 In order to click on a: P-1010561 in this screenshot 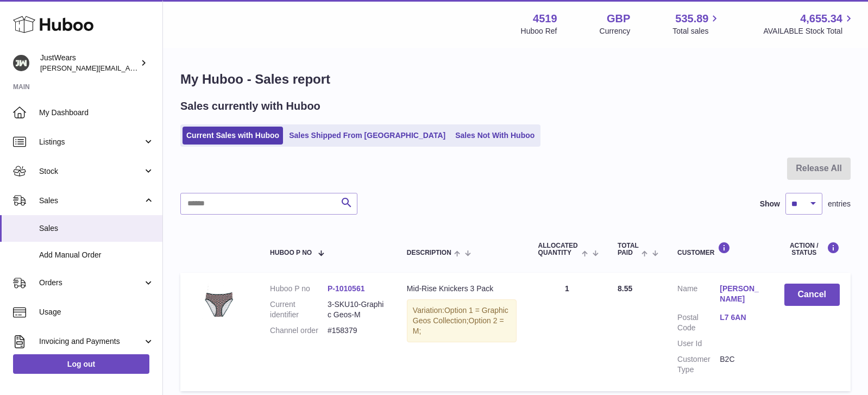, I will do `click(346, 288)`.